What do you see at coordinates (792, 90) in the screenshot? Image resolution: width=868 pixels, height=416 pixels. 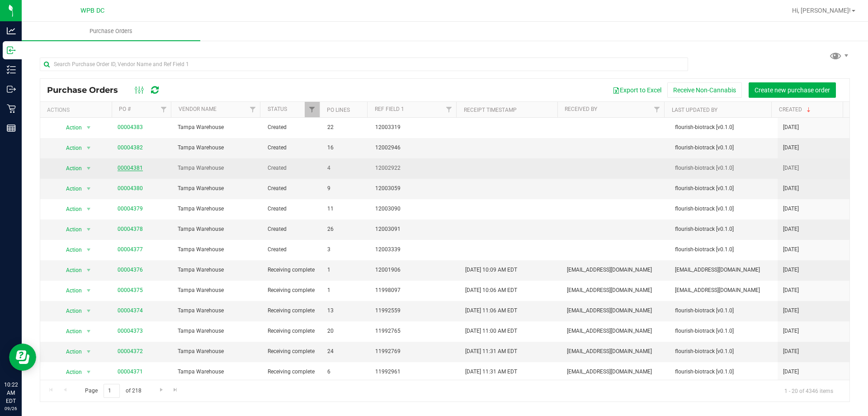 I see `button: Create new purchase order` at bounding box center [792, 90].